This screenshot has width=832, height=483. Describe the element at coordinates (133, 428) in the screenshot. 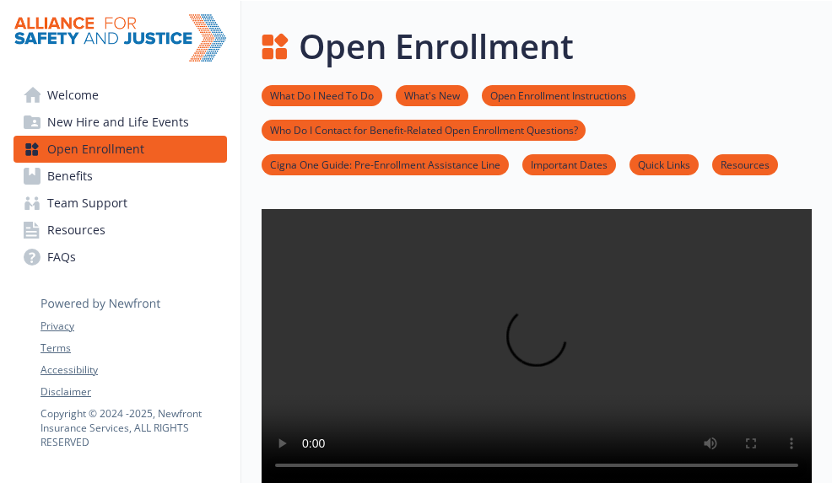

I see `p: Copyright © 2024 - 2025 , Newfront Insurance Services, ALL RIGHTS RESERVED` at that location.